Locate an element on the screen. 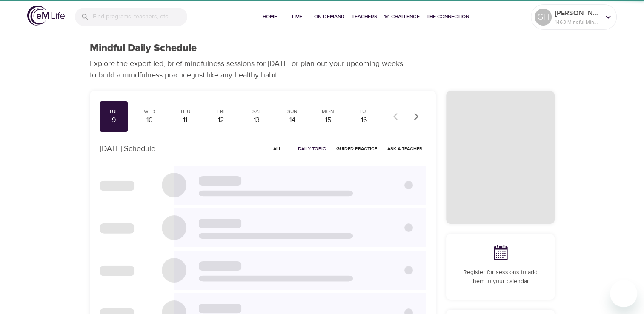 The height and width of the screenshot is (314, 644). span: All is located at coordinates (278, 148).